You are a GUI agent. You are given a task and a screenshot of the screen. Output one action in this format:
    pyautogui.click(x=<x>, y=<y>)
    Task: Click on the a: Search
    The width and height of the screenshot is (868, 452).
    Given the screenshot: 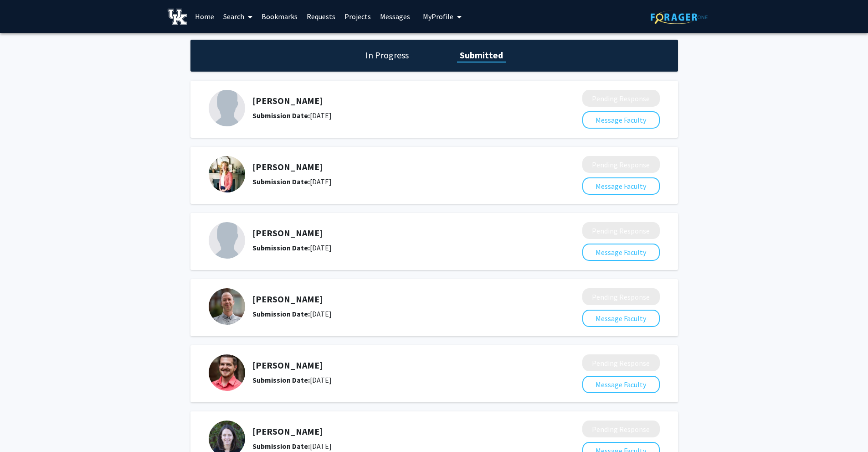 What is the action you would take?
    pyautogui.click(x=238, y=17)
    